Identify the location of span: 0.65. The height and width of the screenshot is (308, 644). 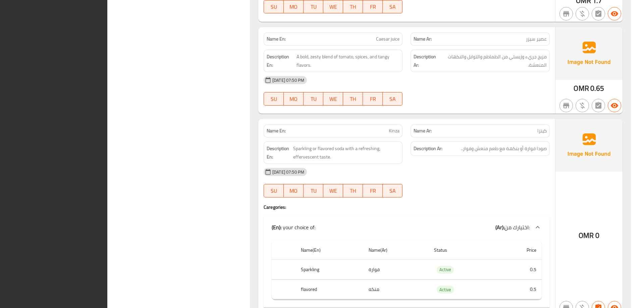
(597, 88).